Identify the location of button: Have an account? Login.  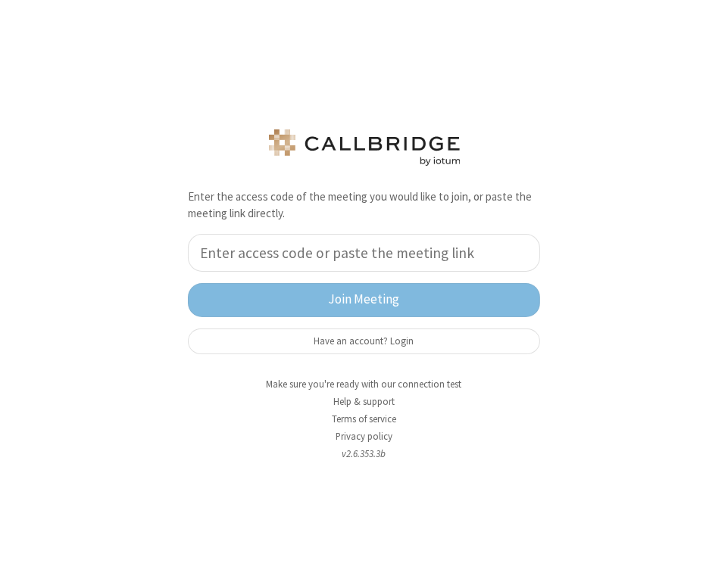
(364, 341).